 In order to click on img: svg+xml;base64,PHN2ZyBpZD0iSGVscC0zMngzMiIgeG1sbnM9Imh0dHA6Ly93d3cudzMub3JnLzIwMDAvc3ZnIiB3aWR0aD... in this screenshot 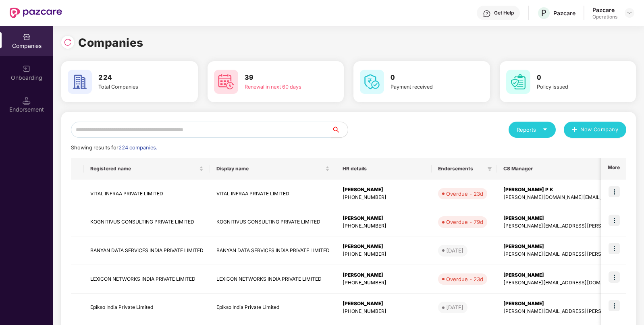, I will do `click(487, 13)`.